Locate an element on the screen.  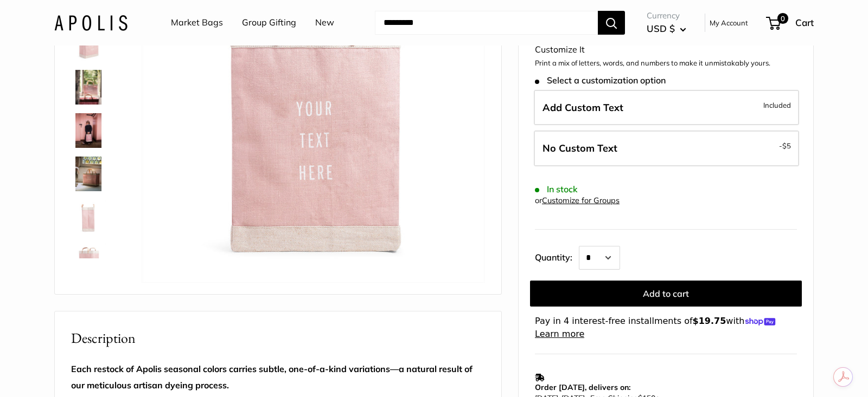
a: 0 Cart is located at coordinates (790, 23).